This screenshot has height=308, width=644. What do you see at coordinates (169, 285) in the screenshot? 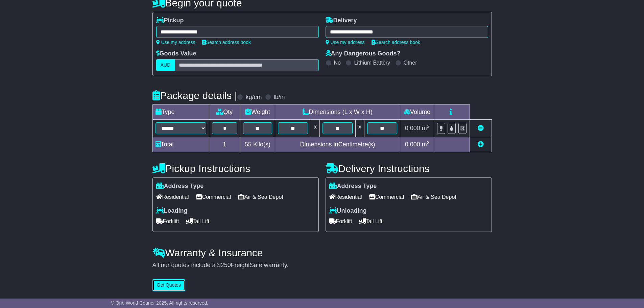
I see `button: Get Quotes` at bounding box center [169, 285].